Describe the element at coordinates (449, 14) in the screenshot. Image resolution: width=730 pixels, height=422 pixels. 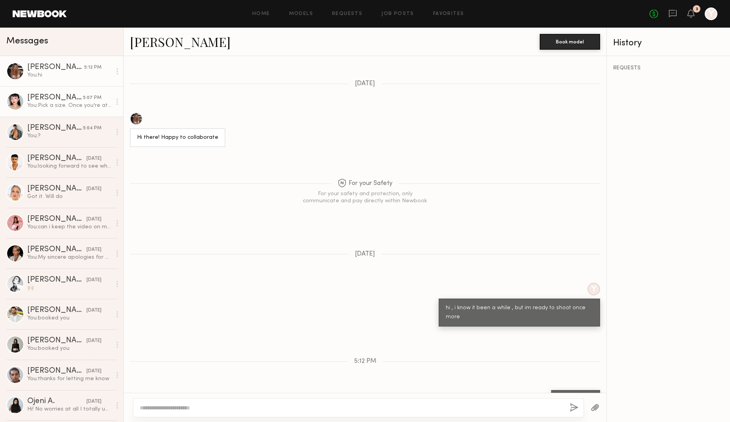
I see `a: Favorites` at that location.